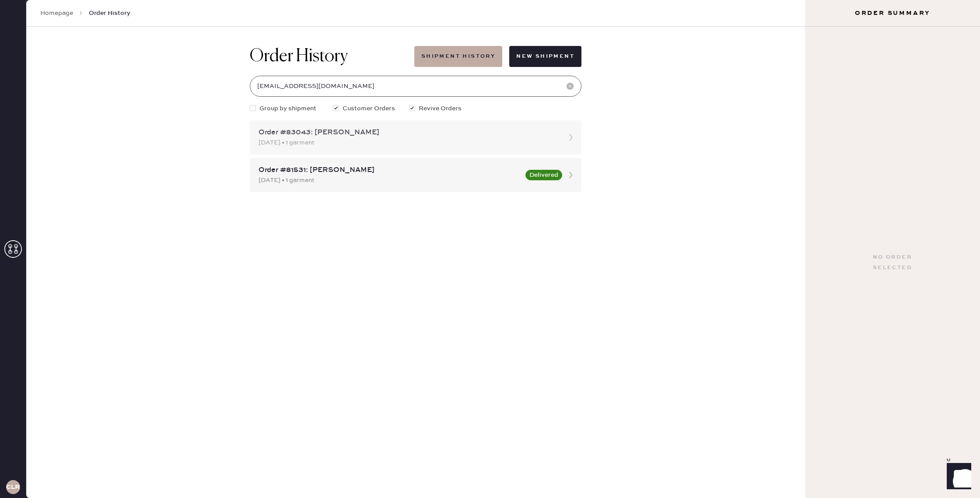 The image size is (980, 498). I want to click on span: Customer Orders, so click(369, 108).